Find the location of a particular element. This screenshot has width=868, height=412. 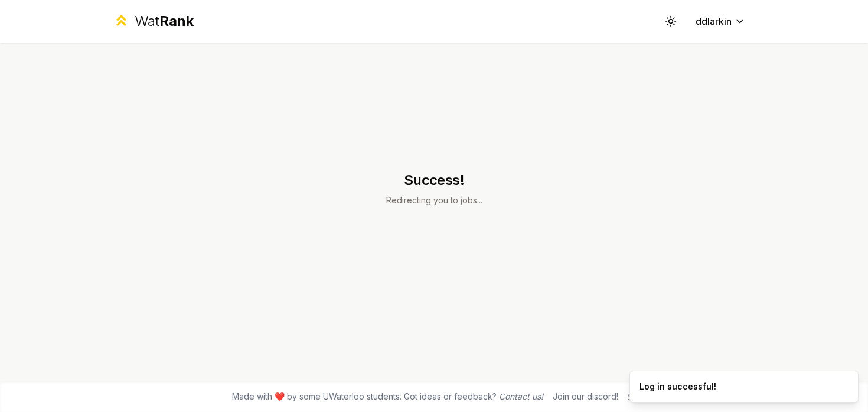

span: ddlarkin is located at coordinates (714, 22).